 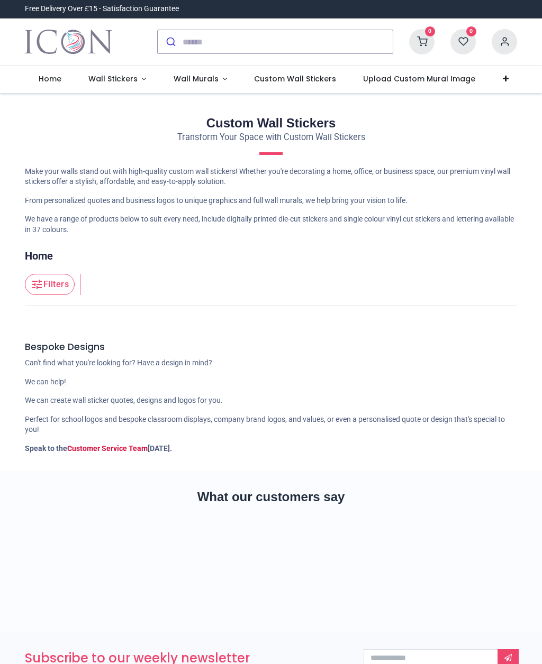 I want to click on span: Upload Custom Mural Image, so click(x=419, y=79).